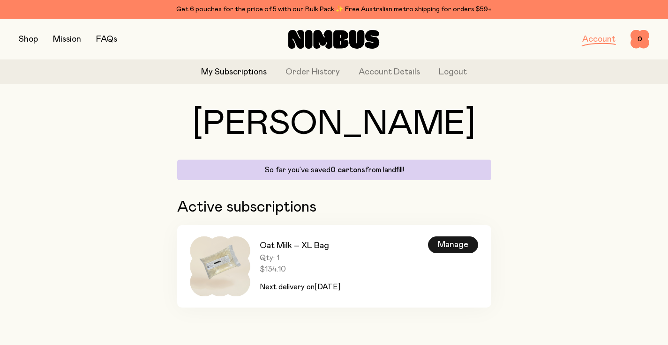 The width and height of the screenshot is (668, 345). What do you see at coordinates (348, 170) in the screenshot?
I see `span: 0 cartons` at bounding box center [348, 170].